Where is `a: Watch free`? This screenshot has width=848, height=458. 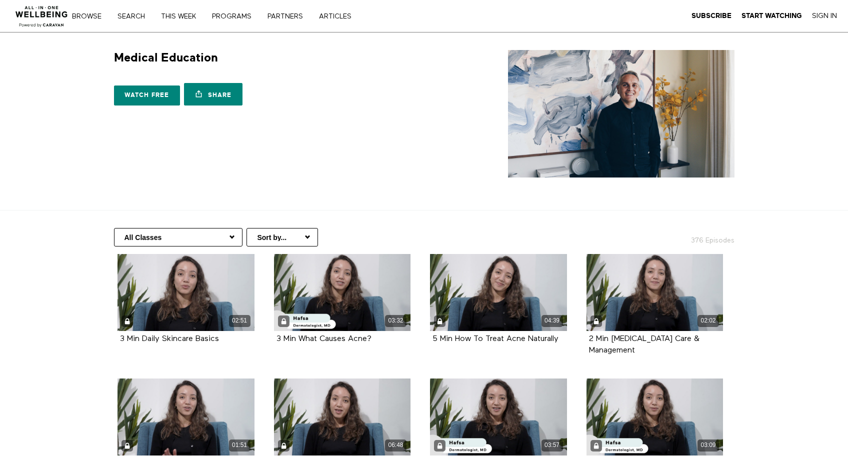
a: Watch free is located at coordinates (147, 96).